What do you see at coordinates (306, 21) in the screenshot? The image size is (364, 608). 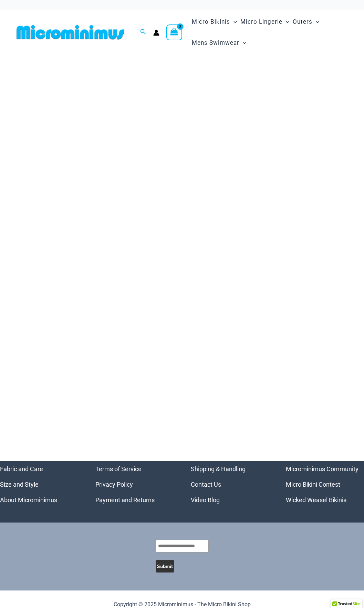 I see `a: OutersMenu ToggleMenu Toggle` at bounding box center [306, 21].